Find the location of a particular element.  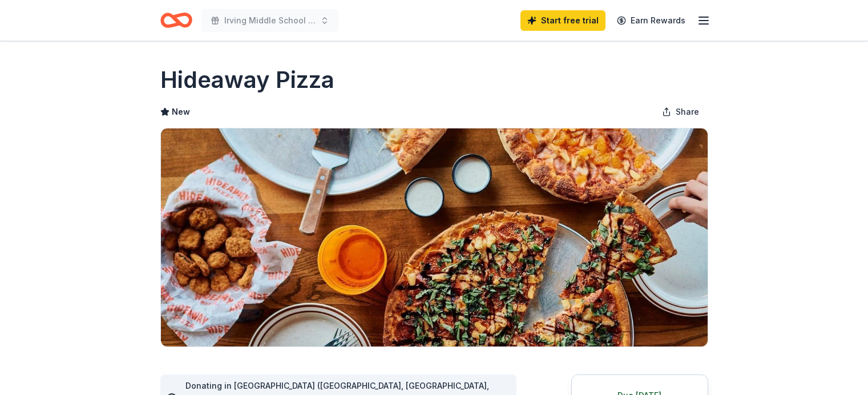

img: Image for Hideaway Pizza is located at coordinates (434, 237).